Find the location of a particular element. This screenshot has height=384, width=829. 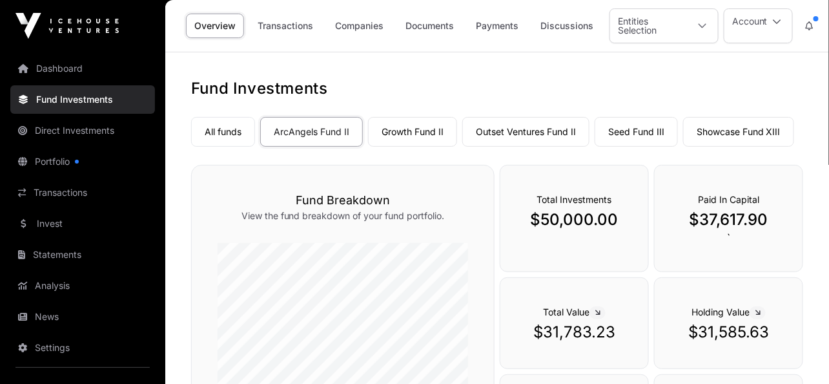

a: Showcase Fund XIII is located at coordinates (739, 132).